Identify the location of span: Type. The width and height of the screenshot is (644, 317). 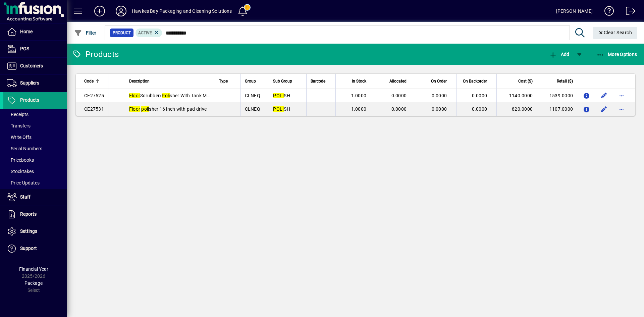
(223, 81).